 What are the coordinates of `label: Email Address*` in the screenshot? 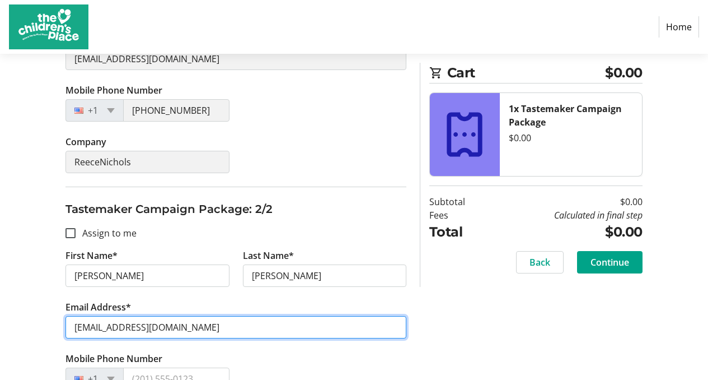 It's located at (98, 307).